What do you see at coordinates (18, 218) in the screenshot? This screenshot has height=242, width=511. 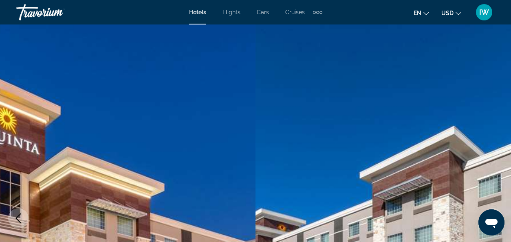 I see `button: Previous image` at bounding box center [18, 218].